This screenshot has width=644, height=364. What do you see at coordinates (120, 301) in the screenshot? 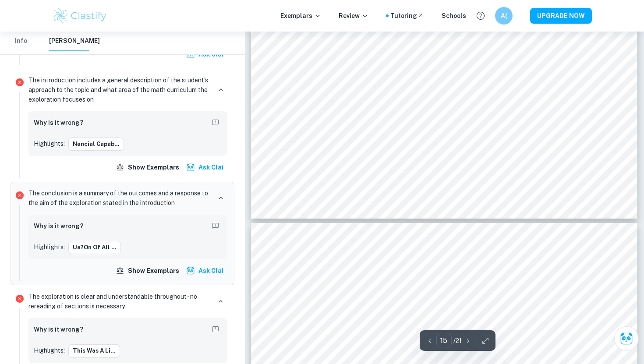
I see `p: The exploration is clear and understandable throughout - no rereading of sections is necessary` at bounding box center [120, 301].